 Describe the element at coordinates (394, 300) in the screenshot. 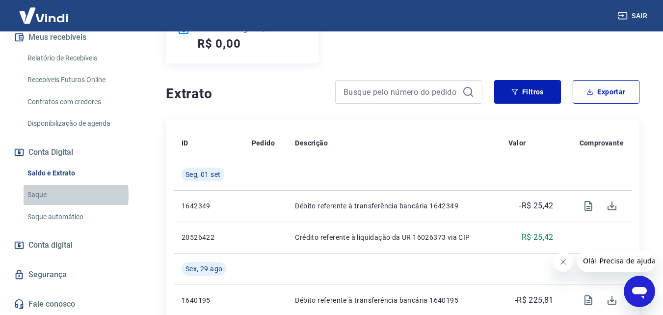

I see `p: Débito referente à transferência bancária 1640195` at that location.